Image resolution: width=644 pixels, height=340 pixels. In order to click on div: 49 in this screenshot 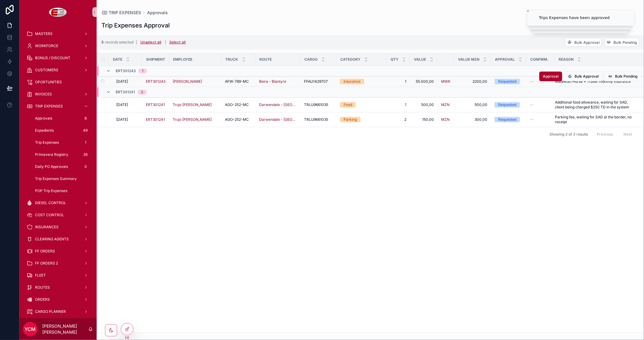, I will do `click(85, 131)`.